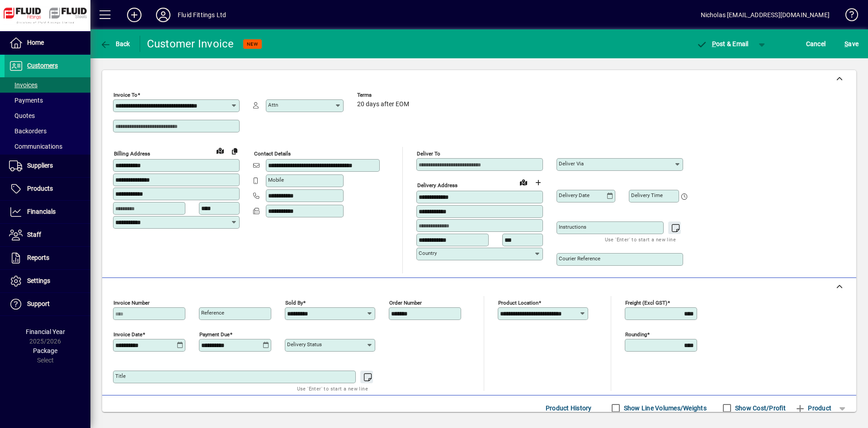 This screenshot has width=868, height=428. Describe the element at coordinates (36, 146) in the screenshot. I see `span: Communications` at that location.